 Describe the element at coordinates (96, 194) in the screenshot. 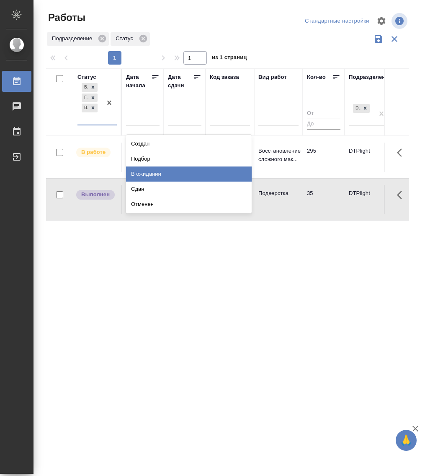

I see `p: Выполнен` at that location.